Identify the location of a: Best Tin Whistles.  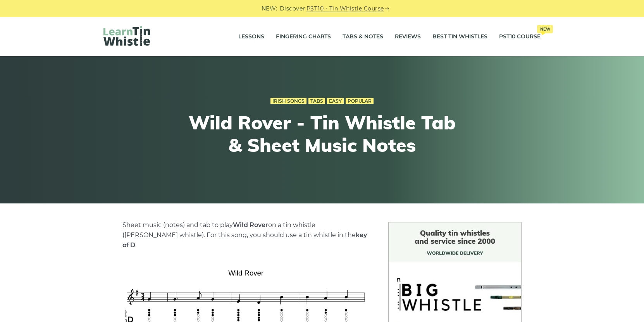
(460, 37).